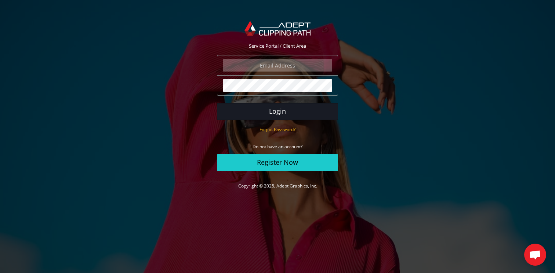 Image resolution: width=555 pixels, height=273 pixels. I want to click on a: Åben chat, so click(535, 255).